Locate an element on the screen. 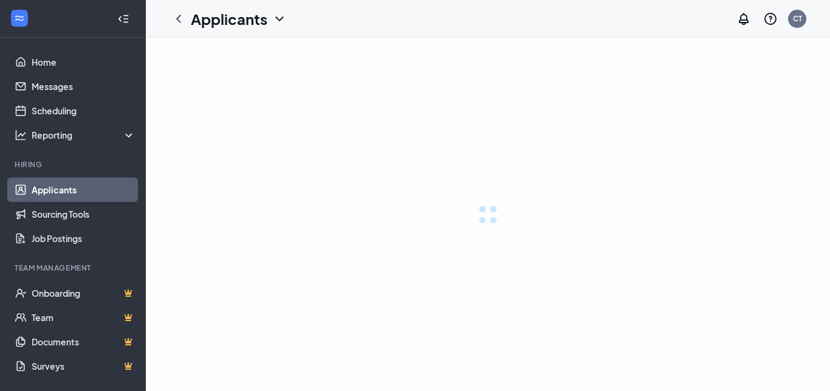  div: Hiring is located at coordinates (74, 164).